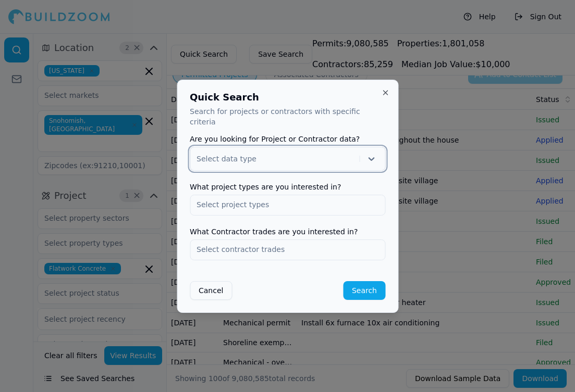  I want to click on label: What Contractor trades are you interested in?, so click(287, 232).